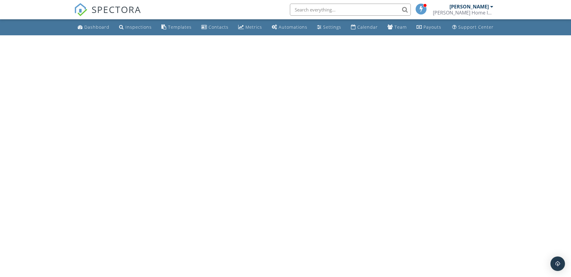 The image size is (571, 277). Describe the element at coordinates (290, 27) in the screenshot. I see `a: Automations (Basic)` at that location.